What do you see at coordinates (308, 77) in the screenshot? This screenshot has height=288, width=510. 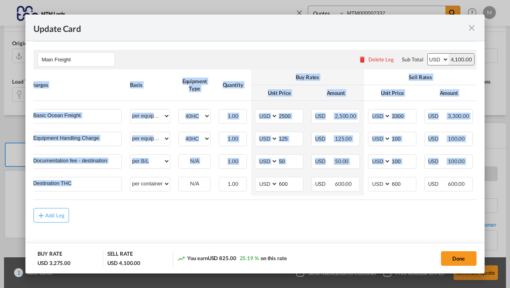 I see `div: Buy Rates` at bounding box center [308, 77].